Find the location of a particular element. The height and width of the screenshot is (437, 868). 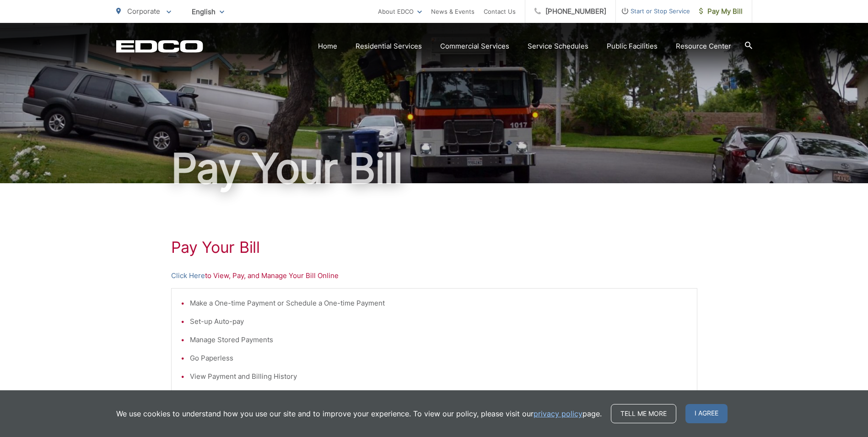

a: About EDCO is located at coordinates (400, 11).